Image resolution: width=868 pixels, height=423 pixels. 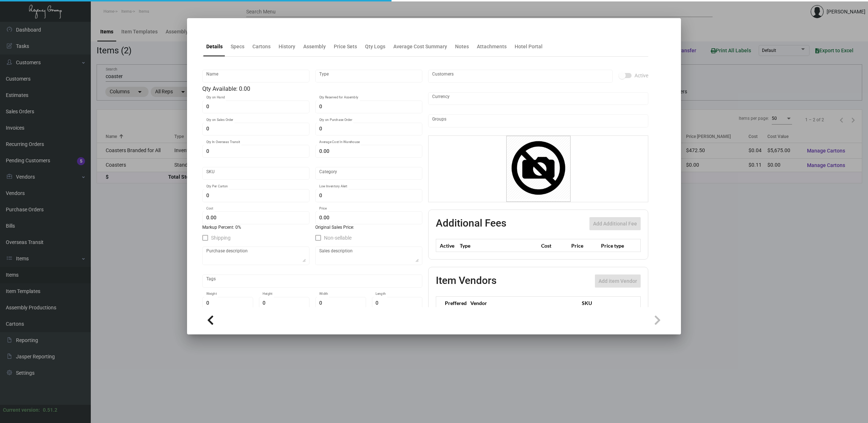 I want to click on span: Shipping, so click(x=221, y=238).